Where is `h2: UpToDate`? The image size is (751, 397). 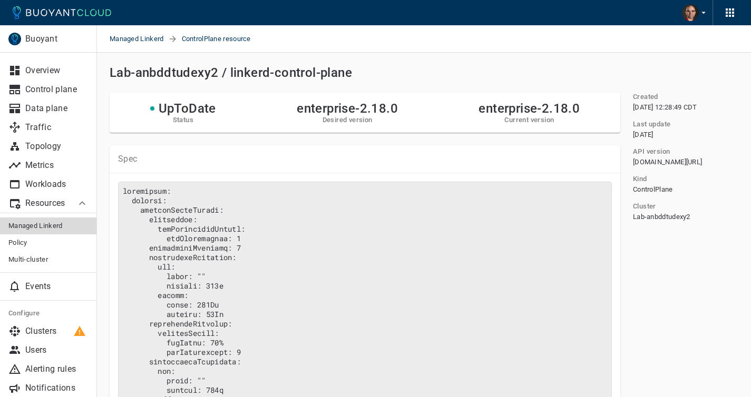
h2: UpToDate is located at coordinates (187, 109).